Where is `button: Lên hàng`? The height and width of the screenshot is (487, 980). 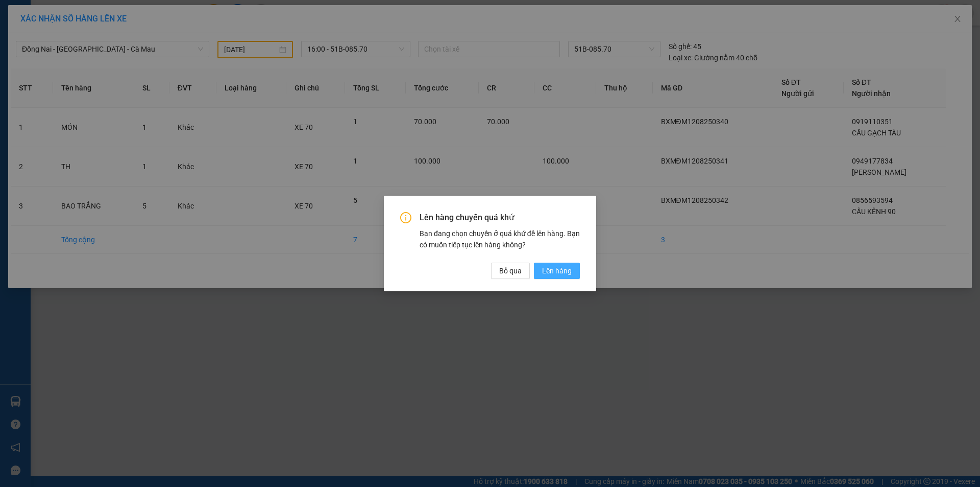 button: Lên hàng is located at coordinates (557, 270).